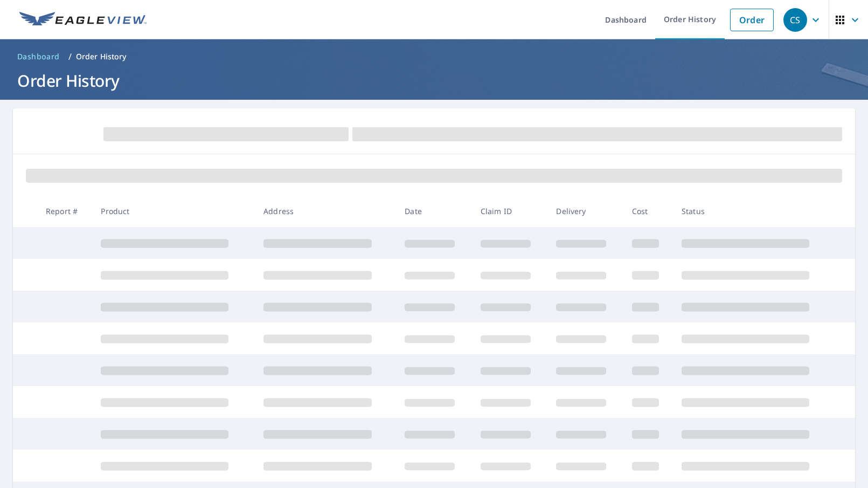 This screenshot has width=868, height=488. What do you see at coordinates (752, 20) in the screenshot?
I see `a: Order` at bounding box center [752, 20].